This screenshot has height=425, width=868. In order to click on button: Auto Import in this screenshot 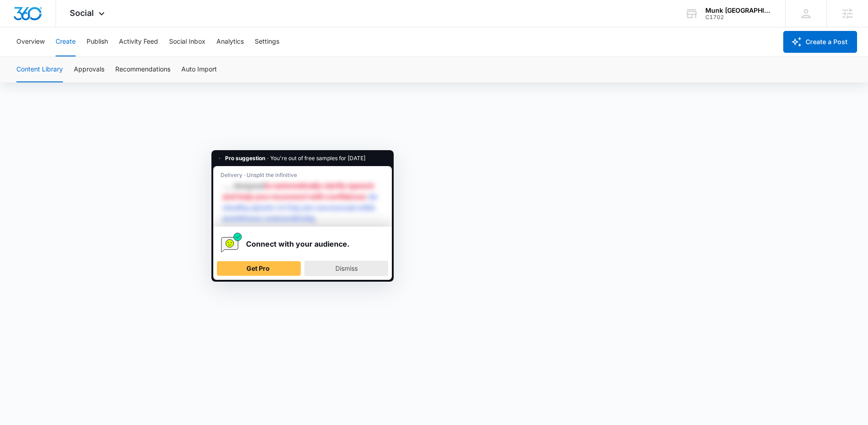, I will do `click(199, 70)`.